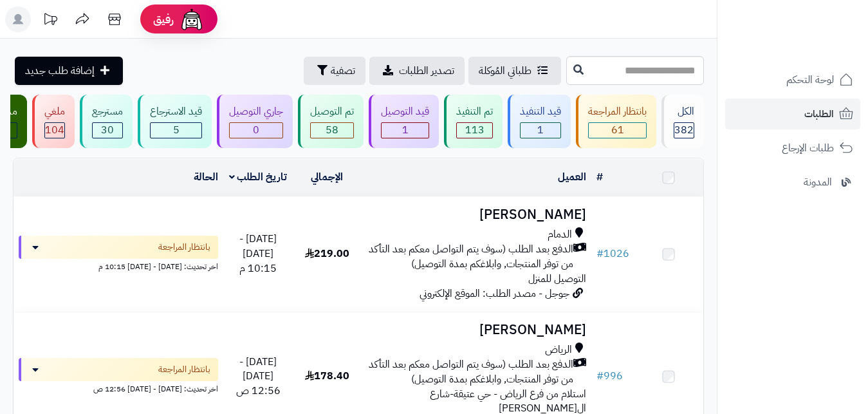 The width and height of the screenshot is (868, 414). I want to click on span: طلباتي المُوكلة, so click(505, 71).